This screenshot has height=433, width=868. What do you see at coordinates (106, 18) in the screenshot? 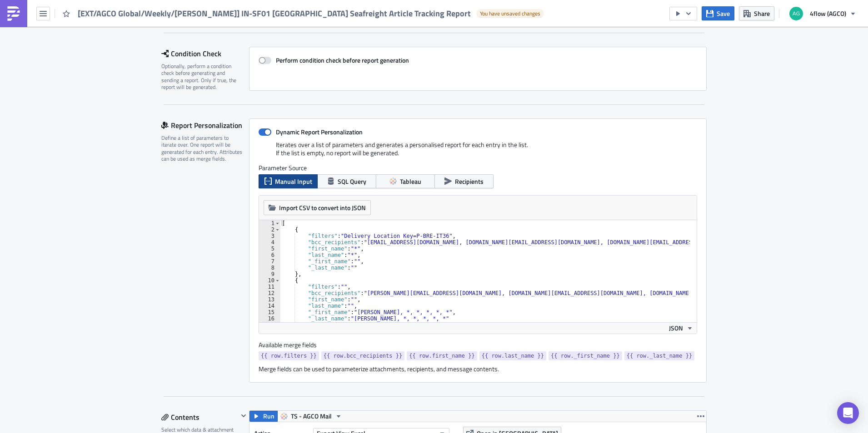
I see `span: Please kindly checked attached Indian Seafreight Article Tracking Report` at bounding box center [106, 18].